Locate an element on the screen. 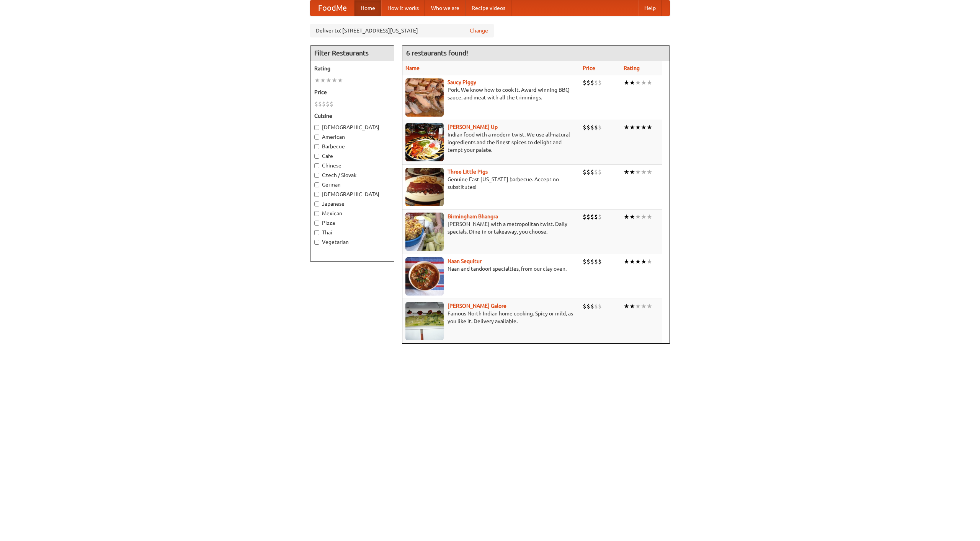 Image resolution: width=980 pixels, height=541 pixels. input: Japanese is located at coordinates (317, 204).